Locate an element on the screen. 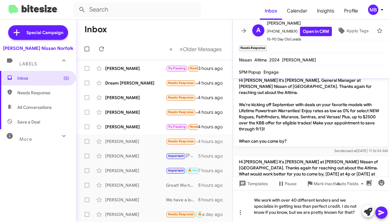  span: Profile is located at coordinates (351, 11).